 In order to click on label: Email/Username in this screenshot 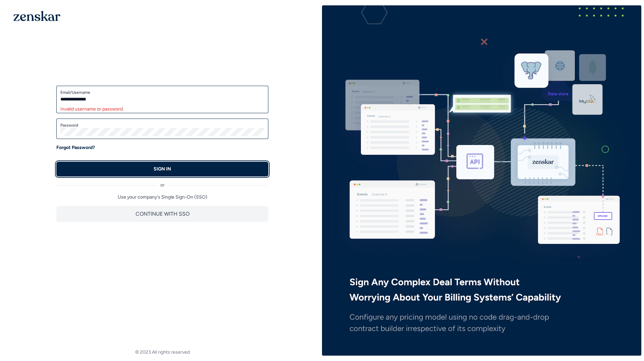, I will do `click(162, 92)`.